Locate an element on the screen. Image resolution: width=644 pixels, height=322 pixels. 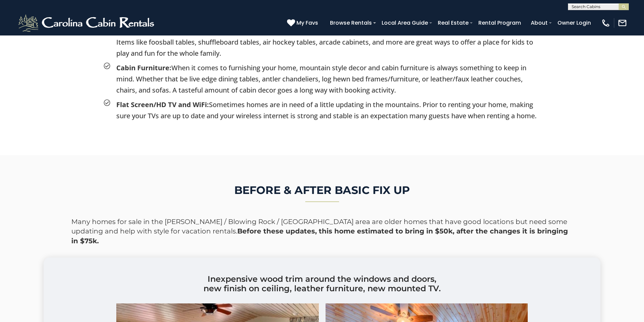
a: Browse Rentals is located at coordinates (351, 22).